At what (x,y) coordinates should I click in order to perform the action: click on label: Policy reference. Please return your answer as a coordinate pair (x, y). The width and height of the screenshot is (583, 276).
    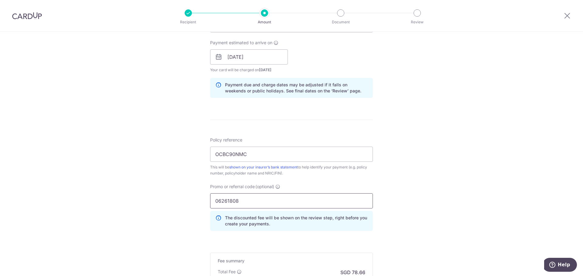
    Looking at the image, I should click on (226, 140).